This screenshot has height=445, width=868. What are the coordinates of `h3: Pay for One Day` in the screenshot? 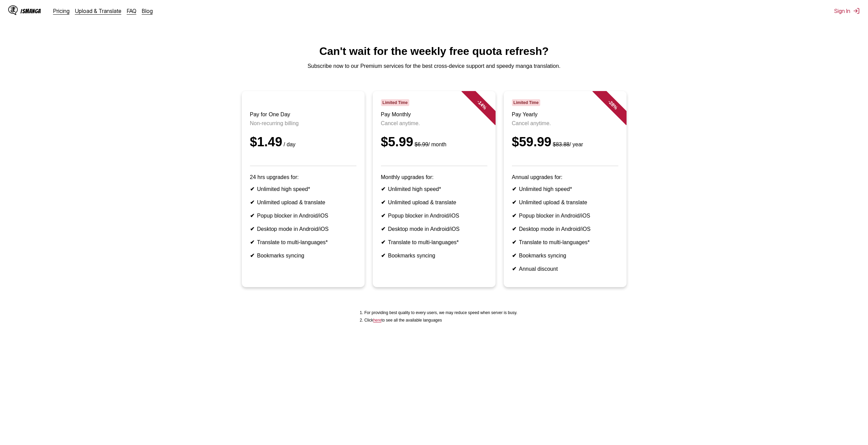 It's located at (303, 114).